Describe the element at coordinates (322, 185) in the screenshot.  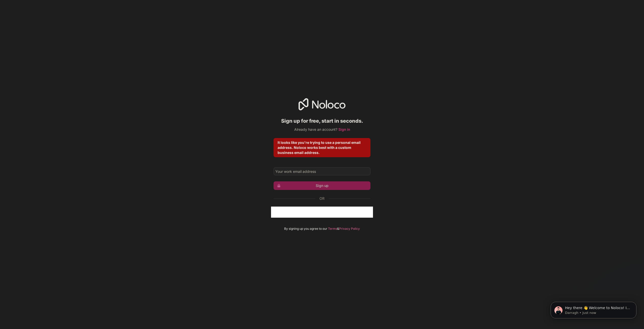
I see `button: Sign up` at that location.